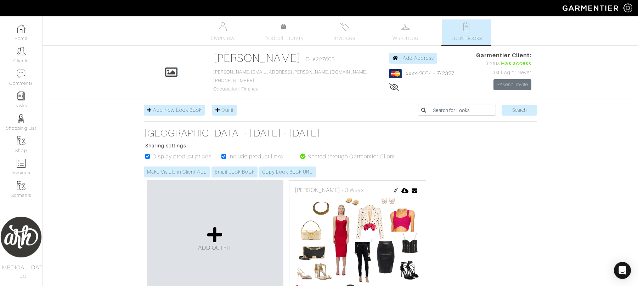 This screenshot has height=286, width=638. Describe the element at coordinates (413, 58) in the screenshot. I see `a: Add Address` at that location.